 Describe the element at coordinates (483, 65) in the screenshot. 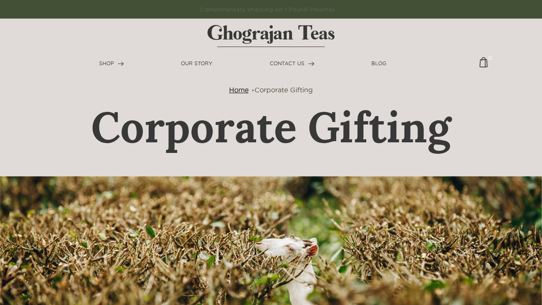

I see `img: cart-icon-matt.svg` at that location.